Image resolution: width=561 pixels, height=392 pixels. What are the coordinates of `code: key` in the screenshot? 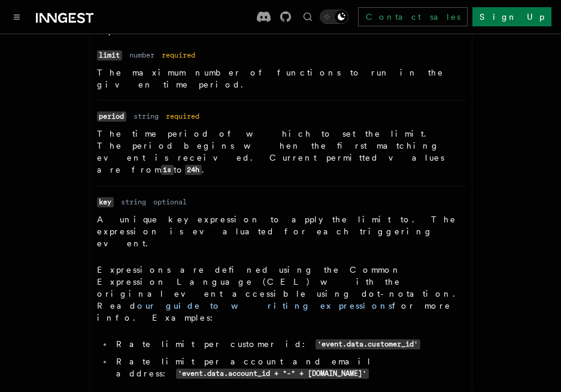 It's located at (106, 202).